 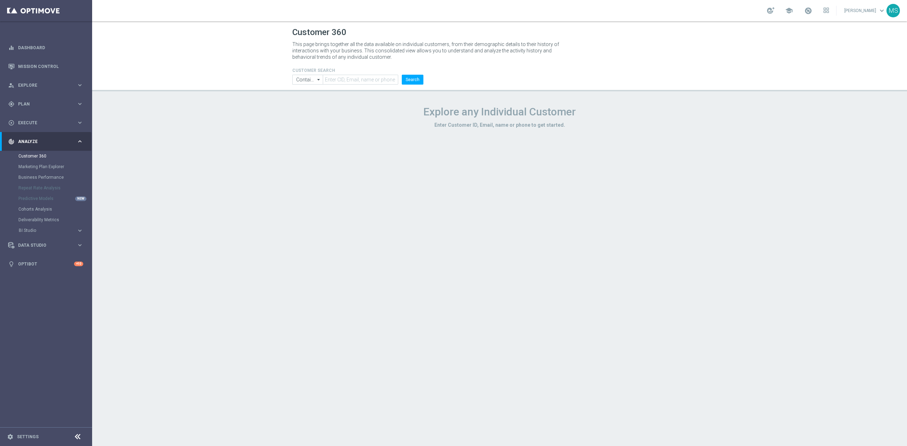 I want to click on button: play_circle_outline Execute keyboard_arrow_right, so click(x=46, y=123).